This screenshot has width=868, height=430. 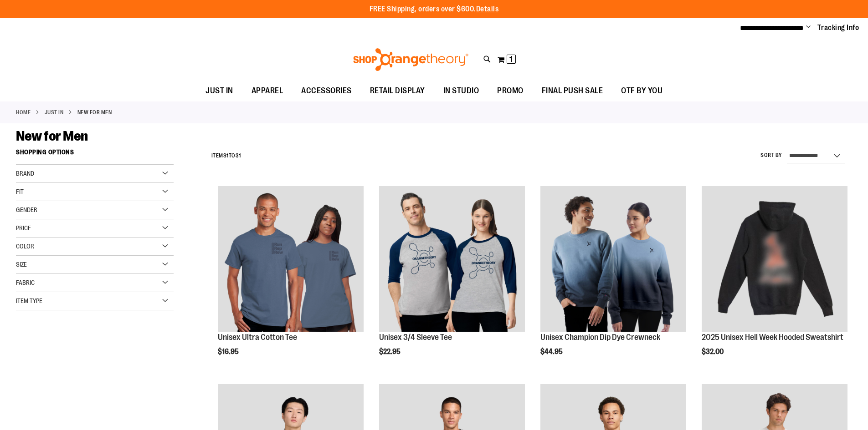 What do you see at coordinates (25, 246) in the screenshot?
I see `span: Color` at bounding box center [25, 246].